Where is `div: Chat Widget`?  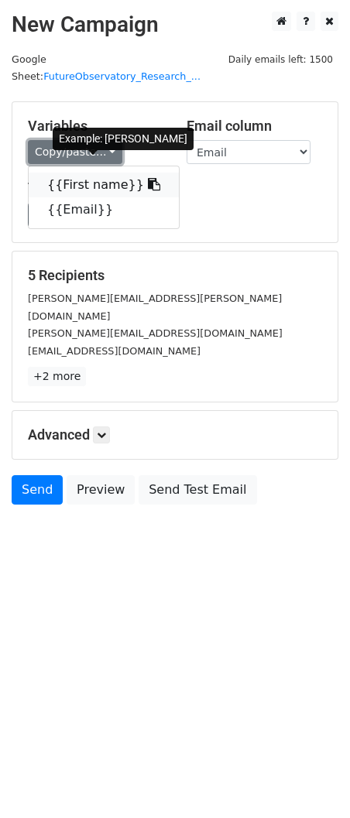
div: Chat Widget is located at coordinates (311, 781).